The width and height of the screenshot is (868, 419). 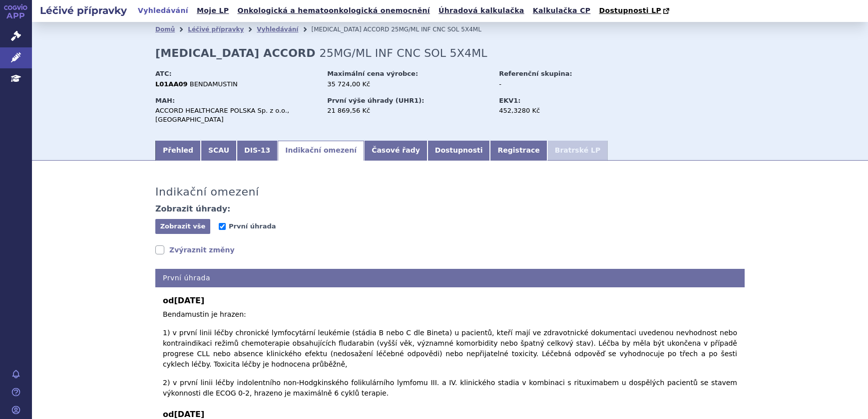 What do you see at coordinates (195, 250) in the screenshot?
I see `a: Zvýraznit změny` at bounding box center [195, 250].